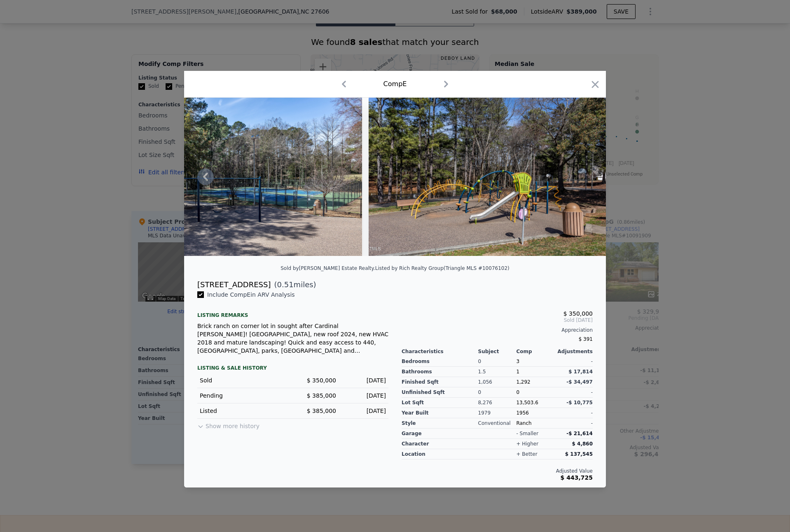  Describe the element at coordinates (293, 369) in the screenshot. I see `div: LISTING & SALE HISTORY` at that location.